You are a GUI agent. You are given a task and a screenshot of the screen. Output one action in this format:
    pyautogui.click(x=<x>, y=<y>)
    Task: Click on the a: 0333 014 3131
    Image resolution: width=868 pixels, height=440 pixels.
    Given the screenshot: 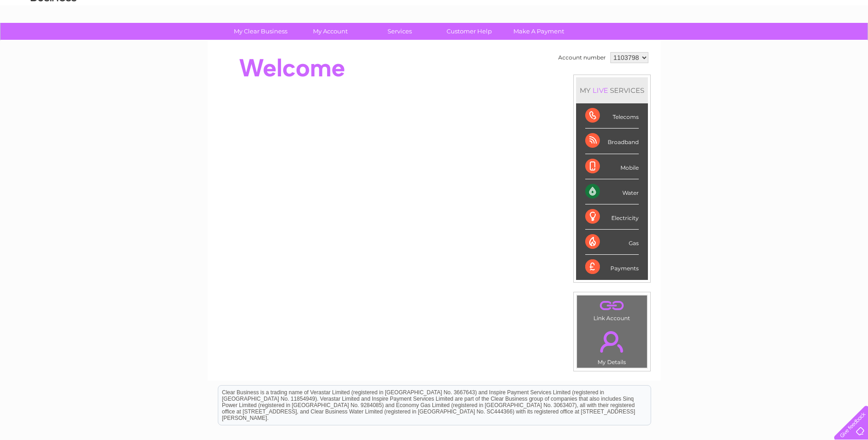 What is the action you would take?
    pyautogui.click(x=727, y=10)
    